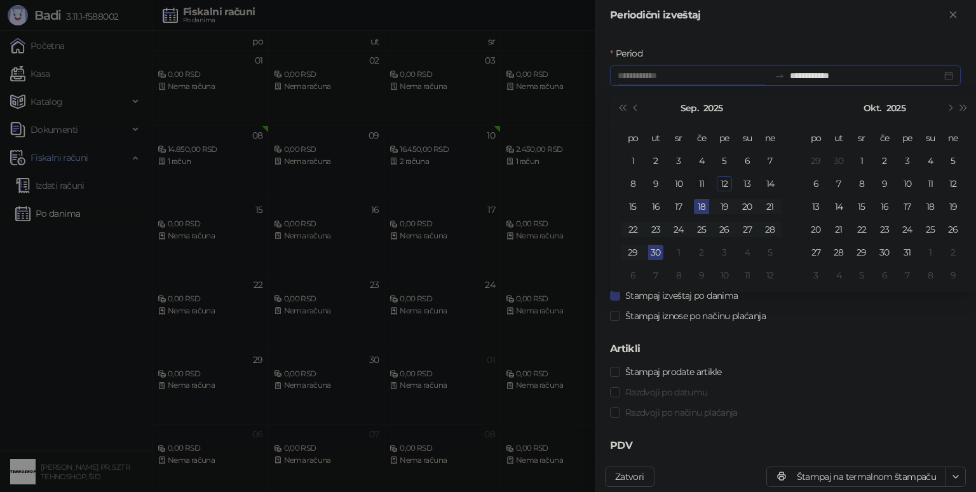  I want to click on div: 18, so click(702, 207).